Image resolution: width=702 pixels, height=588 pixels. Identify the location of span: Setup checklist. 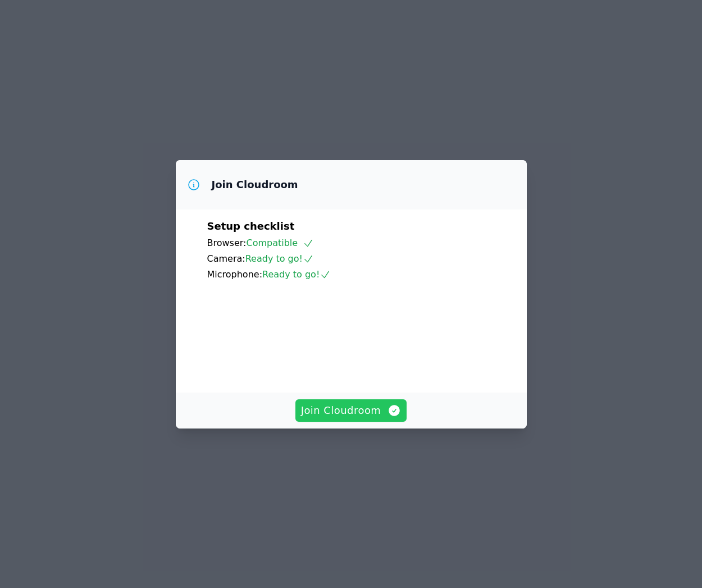
(251, 226).